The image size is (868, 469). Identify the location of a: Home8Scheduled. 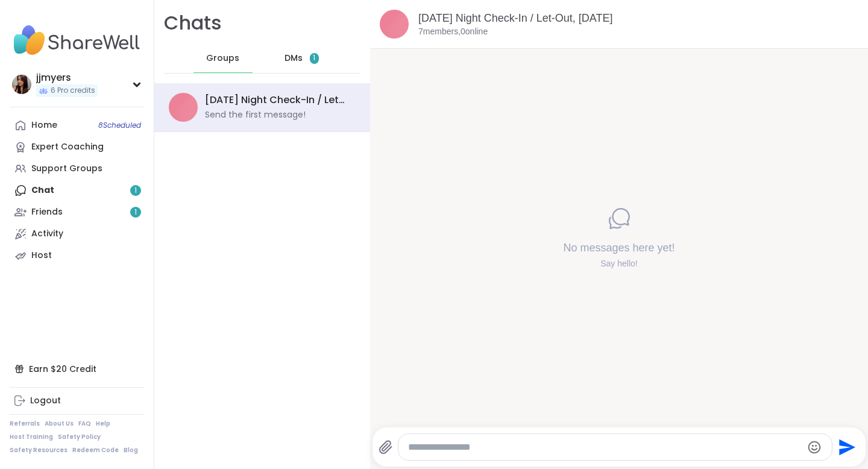
(77, 125).